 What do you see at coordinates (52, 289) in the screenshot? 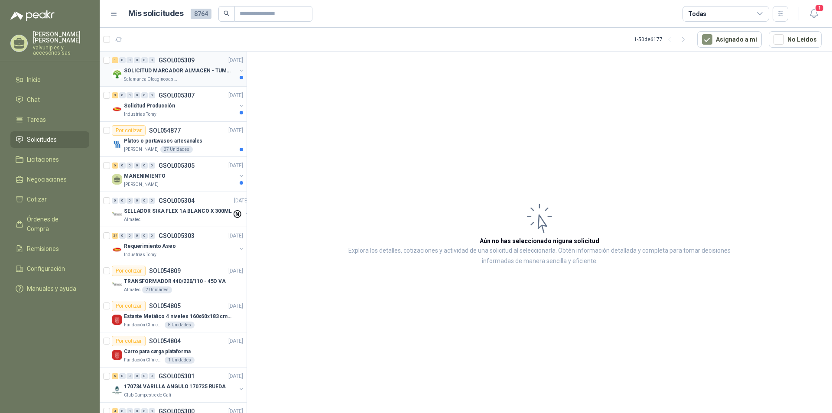
I see `span: Manuales y ayuda` at bounding box center [52, 289].